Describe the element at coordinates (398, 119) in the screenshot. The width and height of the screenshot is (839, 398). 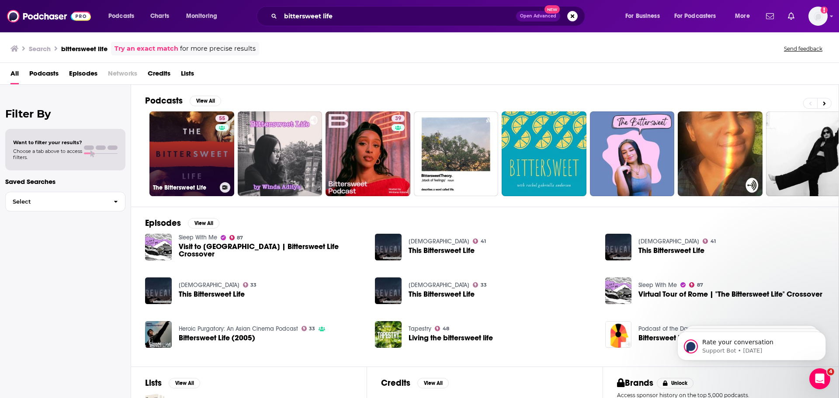
I see `span: 39` at that location.